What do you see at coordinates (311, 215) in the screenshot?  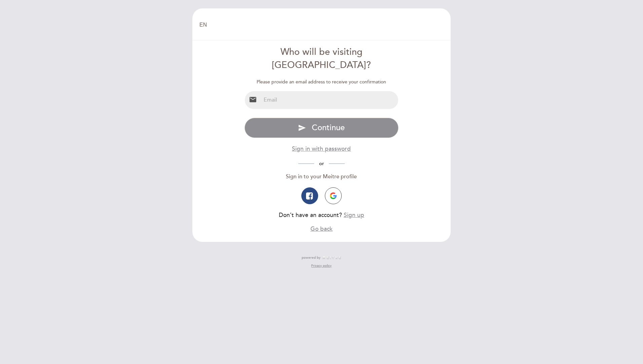 I see `span: Don’t have an account?` at bounding box center [311, 215].